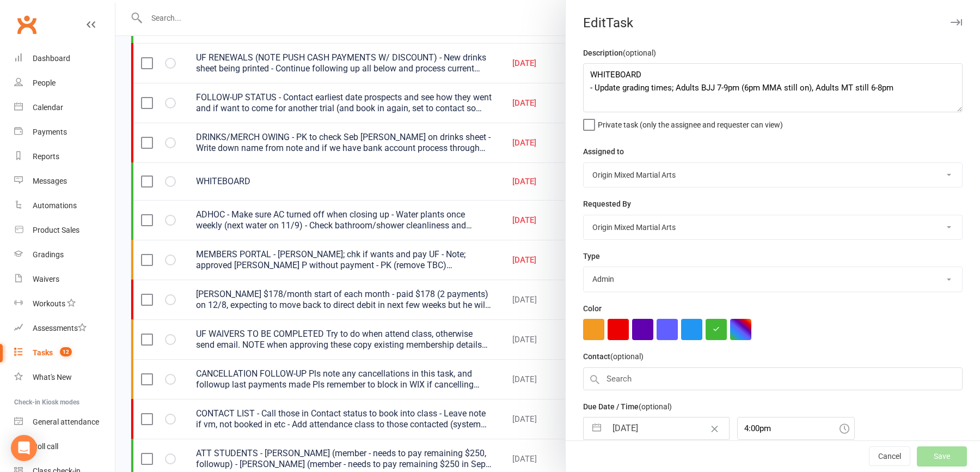 The width and height of the screenshot is (980, 472). Describe the element at coordinates (64, 181) in the screenshot. I see `a: Messages` at that location.